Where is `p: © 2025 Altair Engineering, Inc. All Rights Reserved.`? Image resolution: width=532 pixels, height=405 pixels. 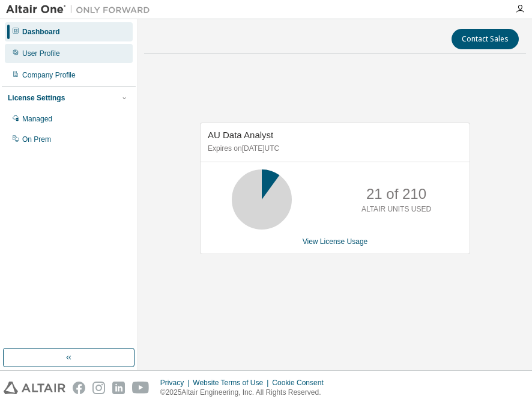
p: © 2025 Altair Engineering, Inc. All Rights Reserved. is located at coordinates (245, 392).